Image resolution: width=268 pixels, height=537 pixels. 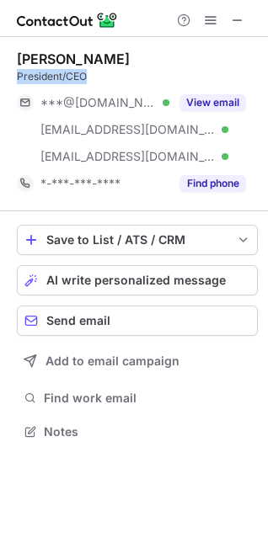 I want to click on button: Notes, so click(x=137, y=432).